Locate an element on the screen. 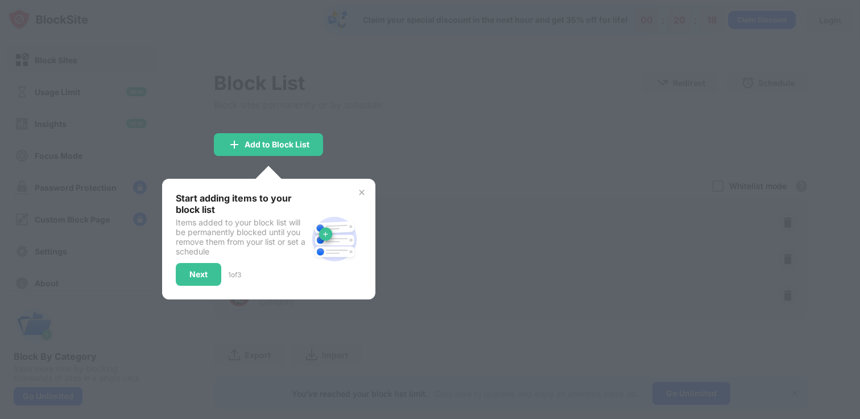 The width and height of the screenshot is (860, 419). div: Add to Block List is located at coordinates (277, 144).